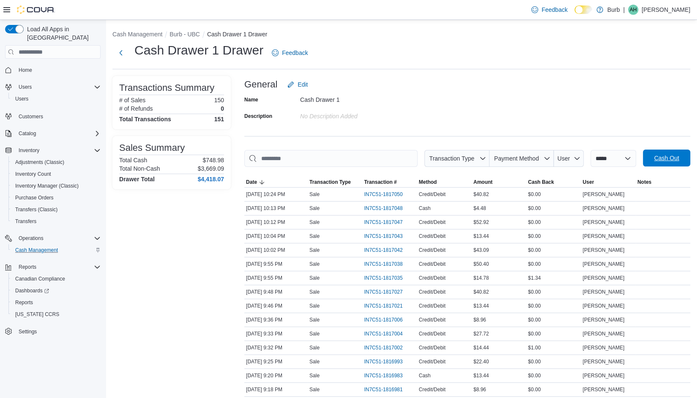 The width and height of the screenshot is (697, 398). What do you see at coordinates (294, 53) in the screenshot?
I see `span: Feedback` at bounding box center [294, 53].